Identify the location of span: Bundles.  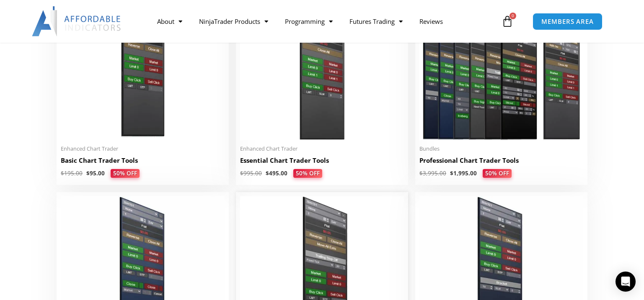
(501, 149).